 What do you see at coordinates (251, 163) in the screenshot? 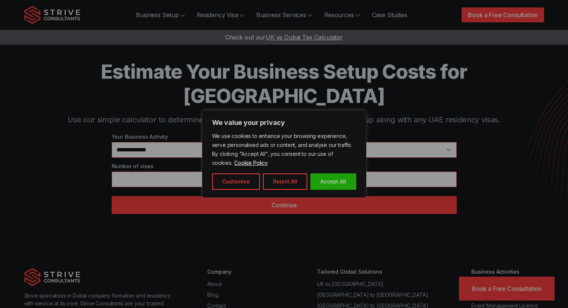
I see `a: Cookie Policy` at bounding box center [251, 163].